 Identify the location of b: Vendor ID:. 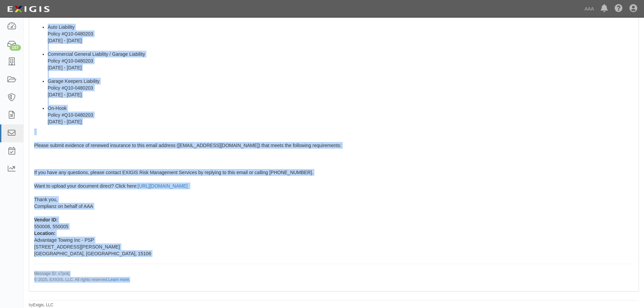
(46, 220).